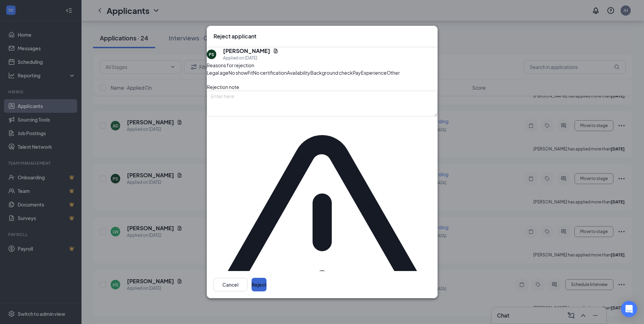 Image resolution: width=644 pixels, height=324 pixels. I want to click on span: Experience, so click(374, 73).